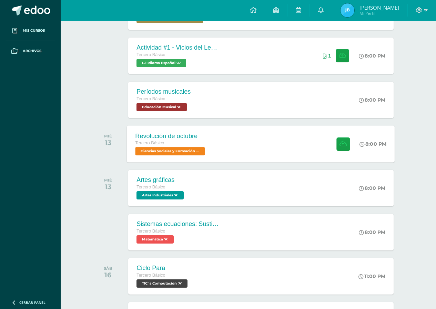 The height and width of the screenshot is (309, 436). I want to click on div: Revolución de octubre, so click(171, 136).